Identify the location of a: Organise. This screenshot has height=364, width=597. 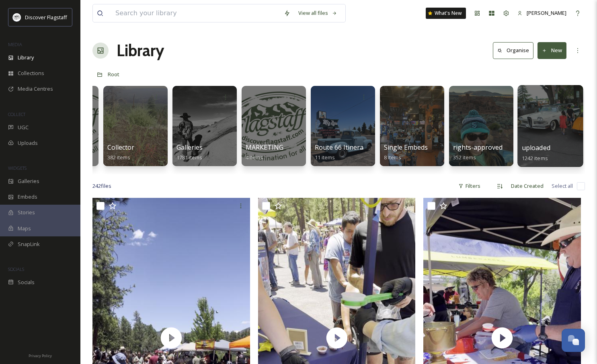
(515, 50).